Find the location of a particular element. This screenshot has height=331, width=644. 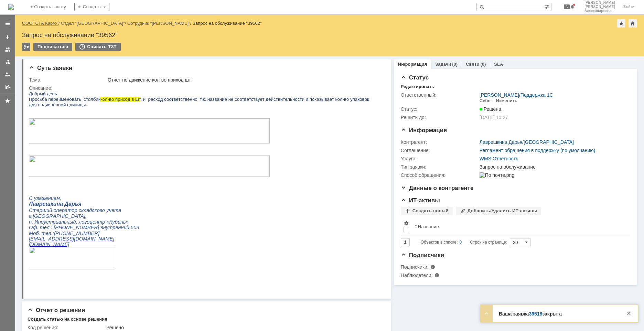

div: Изменить is located at coordinates (507, 101).